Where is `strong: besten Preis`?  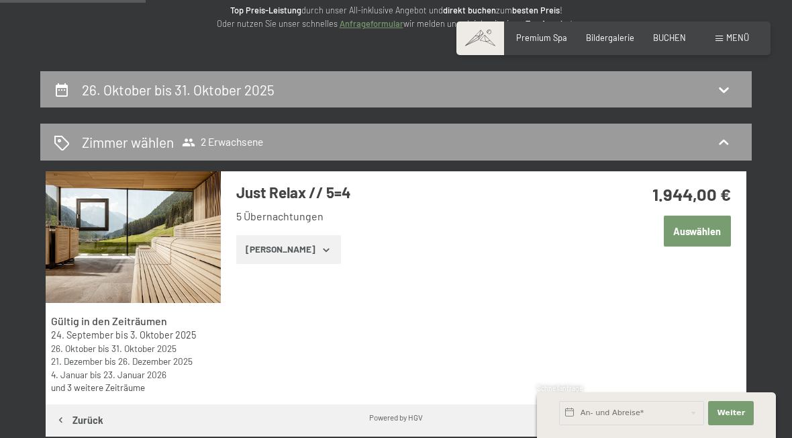
strong: besten Preis is located at coordinates (536, 10).